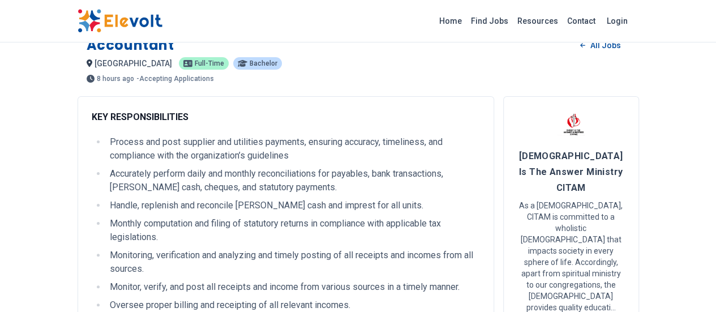 The width and height of the screenshot is (716, 312). What do you see at coordinates (210, 63) in the screenshot?
I see `span: Full-time` at bounding box center [210, 63].